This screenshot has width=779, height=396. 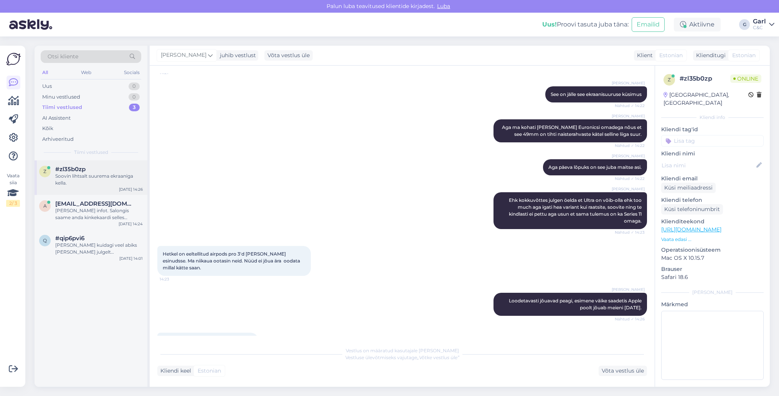 I want to click on div: Uus, so click(x=47, y=86).